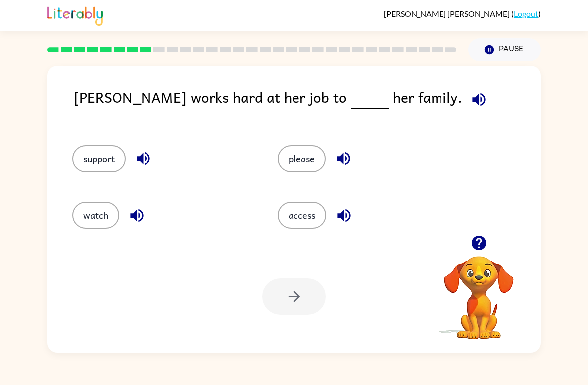 The width and height of the screenshot is (588, 385). I want to click on button: please, so click(302, 158).